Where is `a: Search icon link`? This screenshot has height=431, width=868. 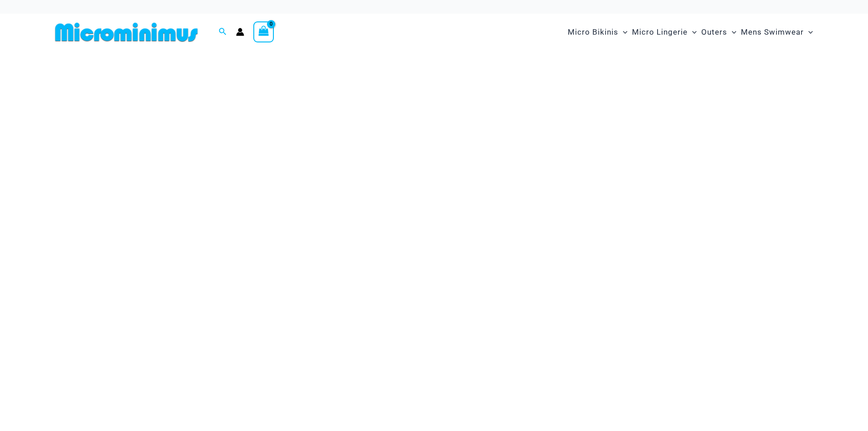 a: Search icon link is located at coordinates (223, 32).